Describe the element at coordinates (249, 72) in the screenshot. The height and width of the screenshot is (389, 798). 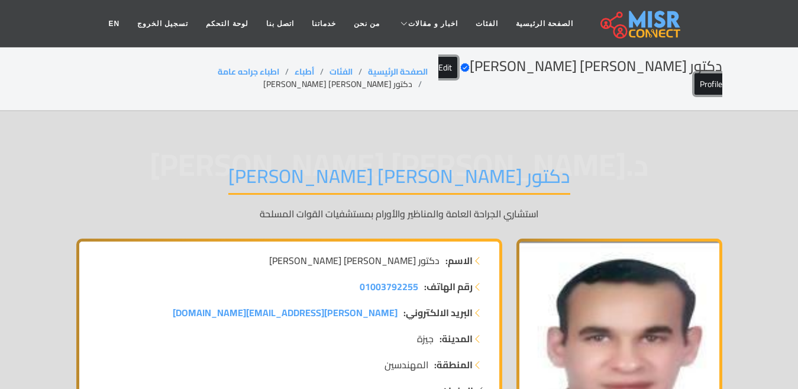
I see `a: اطباء جراحه عامة` at that location.